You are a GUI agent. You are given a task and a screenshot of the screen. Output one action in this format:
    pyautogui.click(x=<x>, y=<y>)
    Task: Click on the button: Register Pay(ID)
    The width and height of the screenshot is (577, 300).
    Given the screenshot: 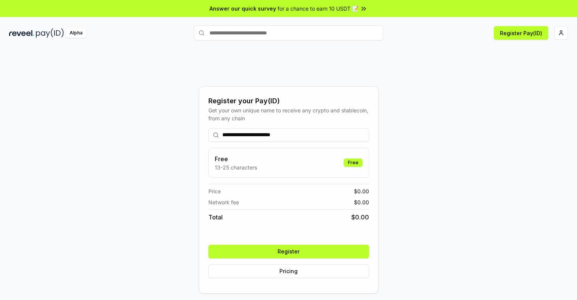 What is the action you would take?
    pyautogui.click(x=521, y=33)
    